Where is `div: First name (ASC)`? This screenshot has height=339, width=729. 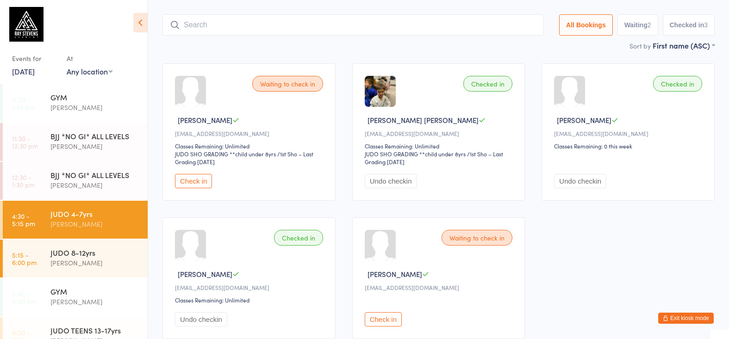 div: First name (ASC) is located at coordinates (684, 45).